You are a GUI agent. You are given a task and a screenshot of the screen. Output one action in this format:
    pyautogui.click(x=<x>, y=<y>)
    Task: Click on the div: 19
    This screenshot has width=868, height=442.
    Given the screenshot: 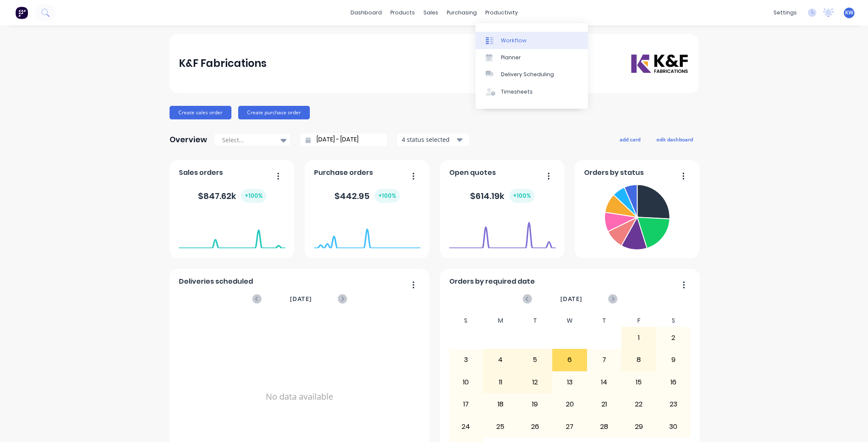 What is the action you would take?
    pyautogui.click(x=535, y=404)
    